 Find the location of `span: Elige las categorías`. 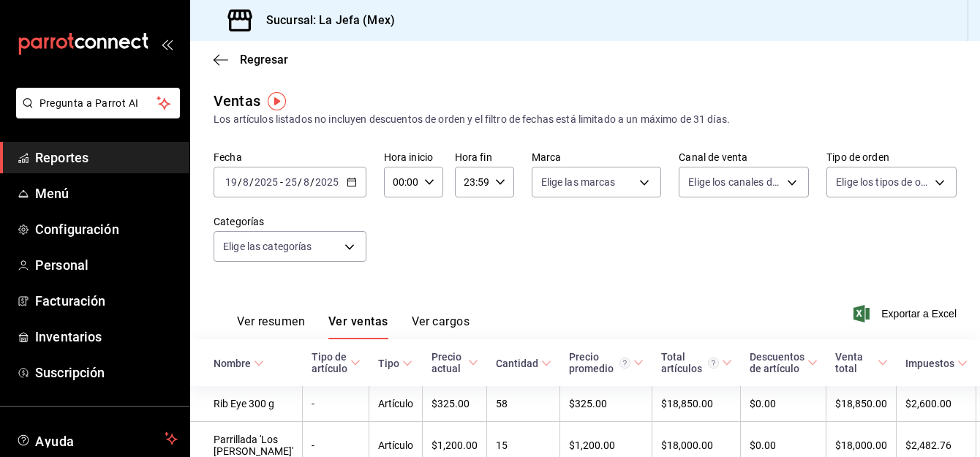

span: Elige las categorías is located at coordinates (268, 246).